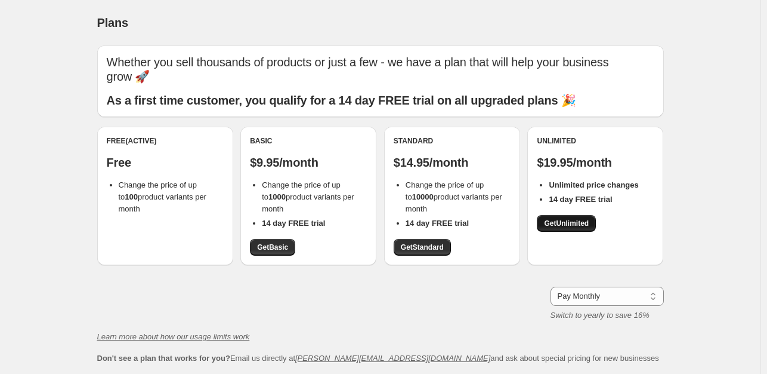  Describe the element at coordinates (452, 141) in the screenshot. I see `div: Standard` at that location.